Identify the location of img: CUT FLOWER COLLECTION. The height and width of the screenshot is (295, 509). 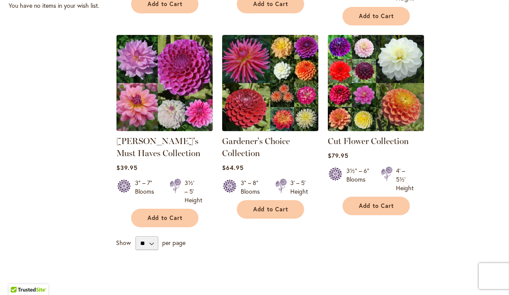
(376, 83).